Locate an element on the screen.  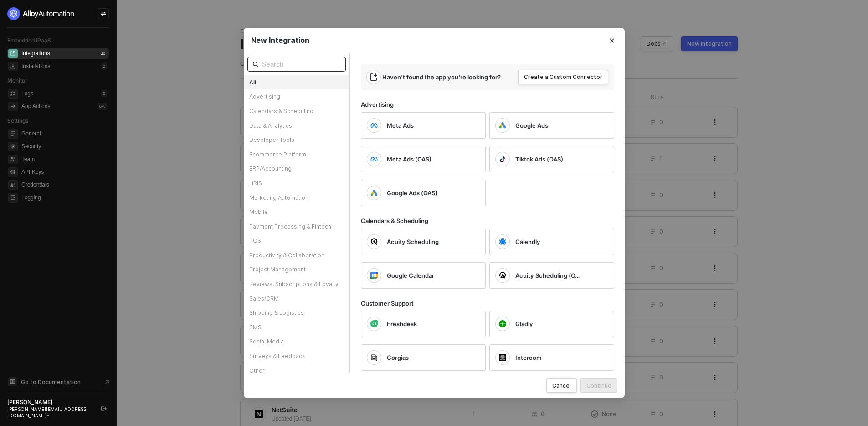
span: Calendly is located at coordinates (528, 242).